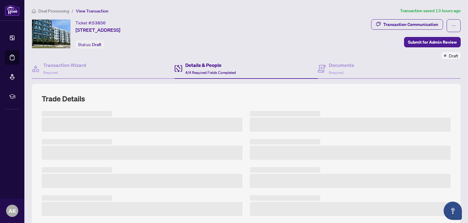  What do you see at coordinates (246, 98) in the screenshot?
I see `h2: Trade Details` at bounding box center [246, 98].